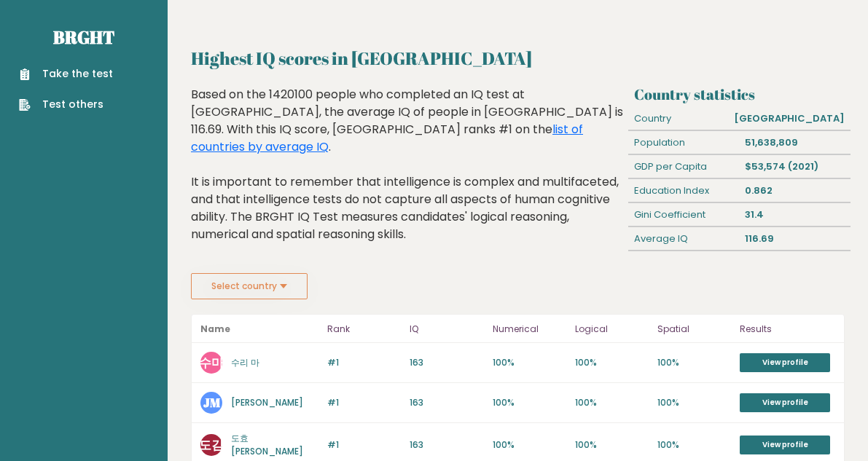 The height and width of the screenshot is (461, 868). What do you see at coordinates (215, 328) in the screenshot?
I see `b: Name` at bounding box center [215, 328].